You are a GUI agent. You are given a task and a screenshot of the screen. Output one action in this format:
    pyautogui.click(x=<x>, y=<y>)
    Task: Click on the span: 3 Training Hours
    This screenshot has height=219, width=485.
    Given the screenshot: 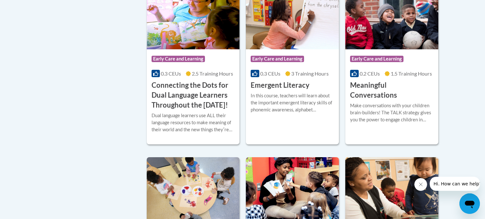 What is the action you would take?
    pyautogui.click(x=310, y=73)
    